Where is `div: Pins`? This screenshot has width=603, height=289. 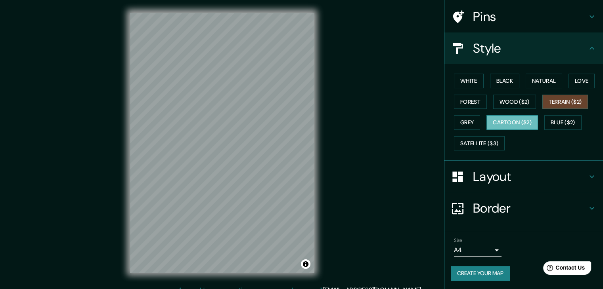 div: Pins is located at coordinates (523, 17).